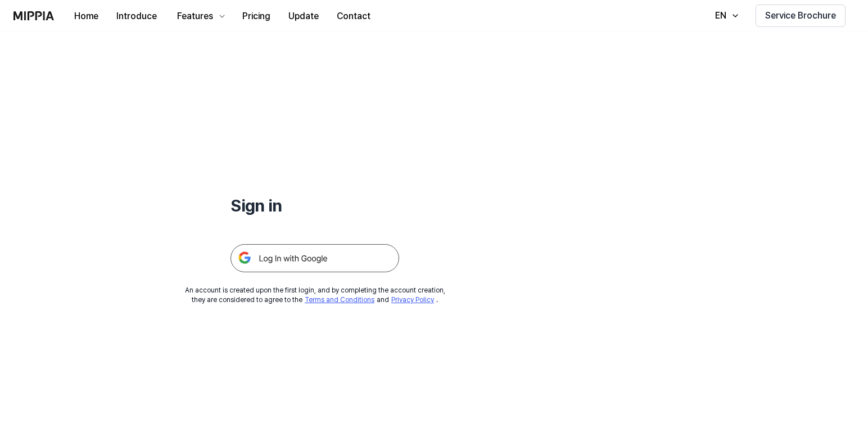 The width and height of the screenshot is (868, 441). Describe the element at coordinates (136, 16) in the screenshot. I see `a: Introduce` at that location.